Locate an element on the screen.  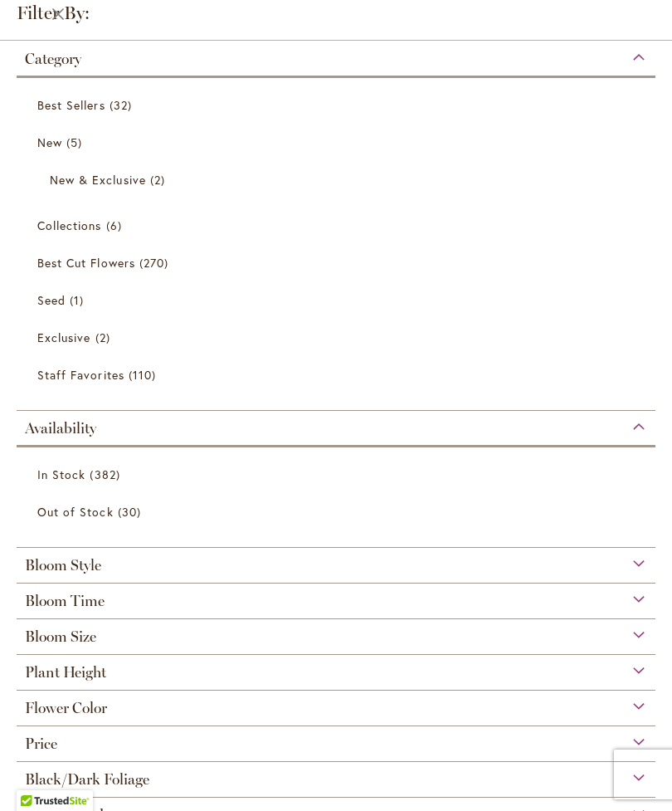
span: Exclusive is located at coordinates (64, 337).